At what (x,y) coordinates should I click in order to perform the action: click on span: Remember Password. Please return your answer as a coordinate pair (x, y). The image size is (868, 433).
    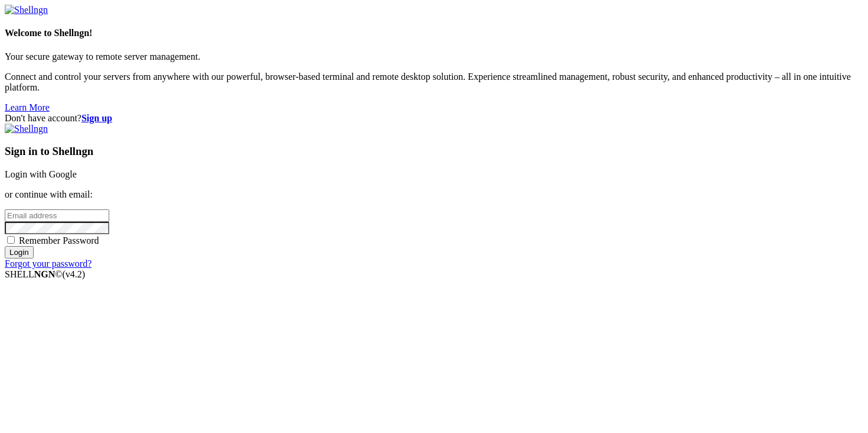
    Looking at the image, I should click on (59, 240).